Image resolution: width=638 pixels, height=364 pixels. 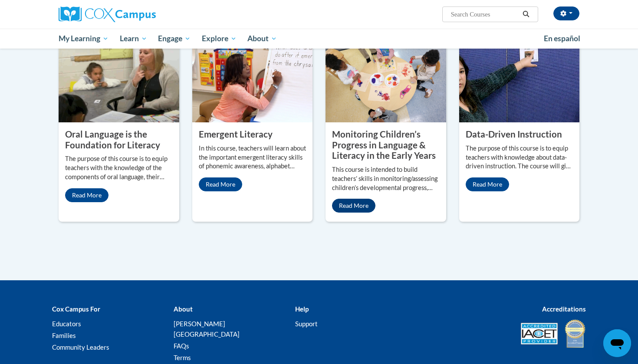 What do you see at coordinates (263, 39) in the screenshot?
I see `a: About` at bounding box center [263, 39].